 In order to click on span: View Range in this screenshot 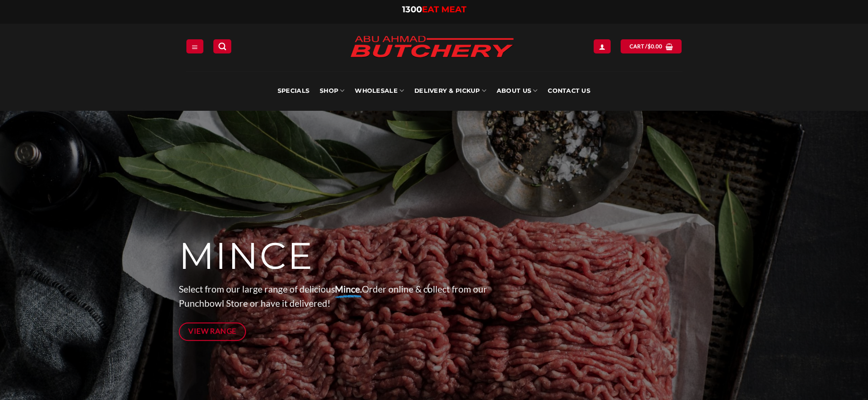, I will do `click(212, 331)`.